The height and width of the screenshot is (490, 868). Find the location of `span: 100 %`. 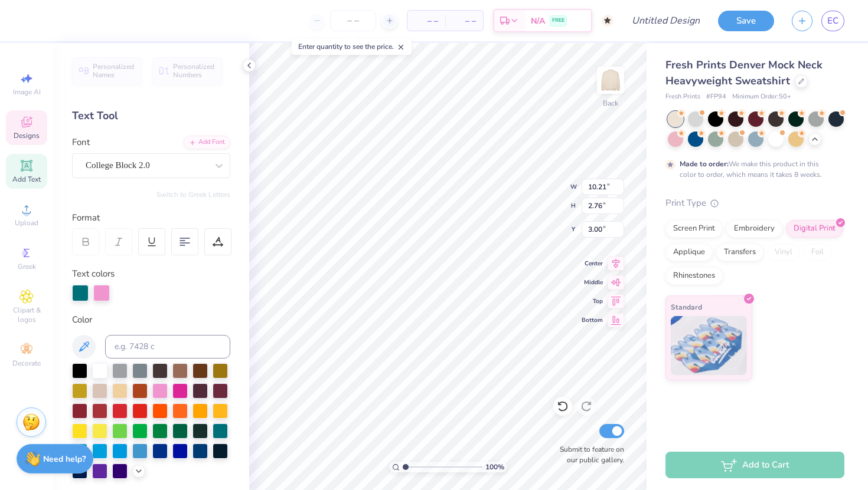

span: 100 % is located at coordinates (495, 467).